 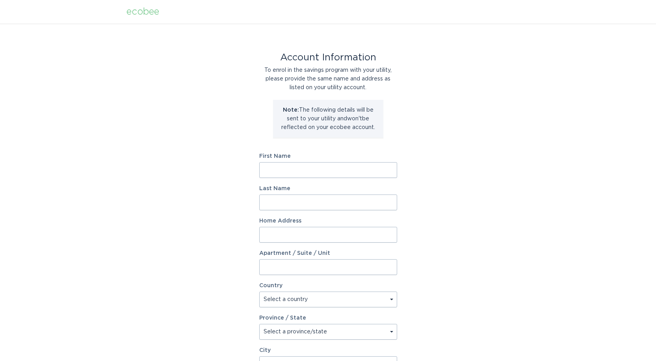 What do you see at coordinates (291, 110) in the screenshot?
I see `strong: Note:` at bounding box center [291, 110].